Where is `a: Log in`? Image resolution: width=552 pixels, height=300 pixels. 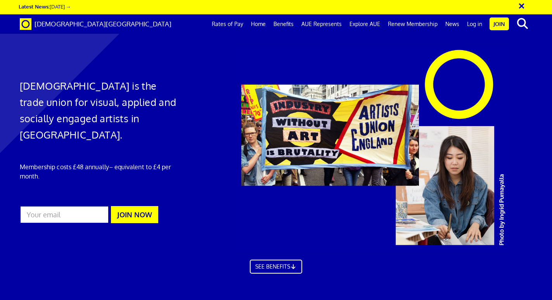
a: Log in is located at coordinates (475, 24).